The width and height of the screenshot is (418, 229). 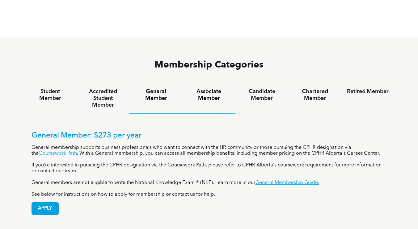 I want to click on p: If you're interested in pursuing the CPHR designation via the Coursework Path, please refer to CP..., so click(x=209, y=169).